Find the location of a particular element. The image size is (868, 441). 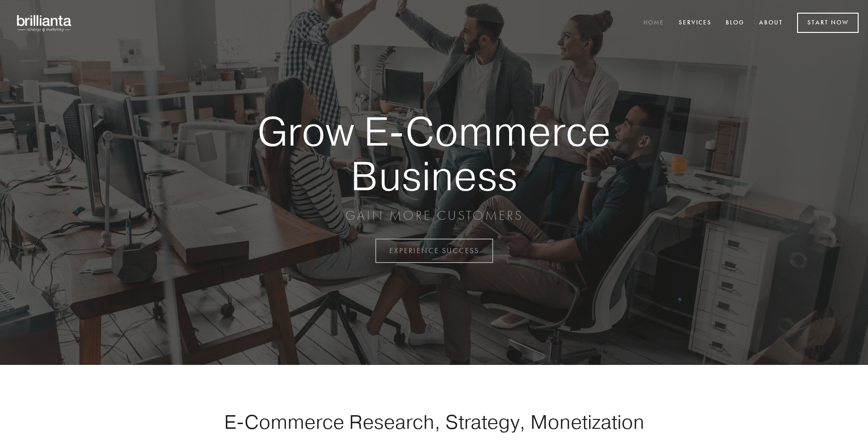

a: Start Now is located at coordinates (827, 23).